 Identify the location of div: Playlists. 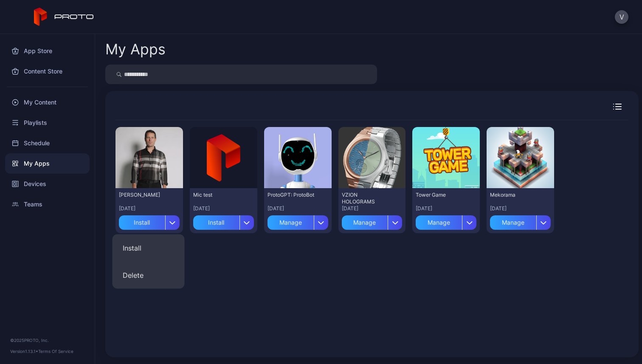
(47, 123).